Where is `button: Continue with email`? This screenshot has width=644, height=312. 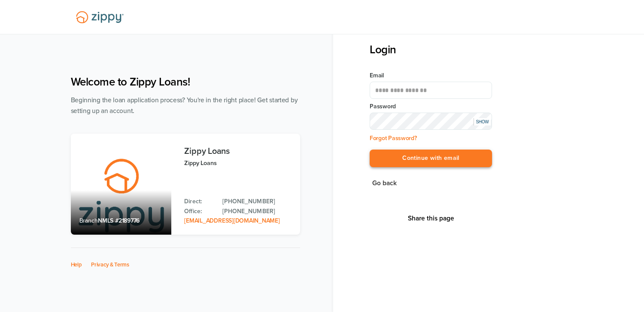
button: Continue with email is located at coordinates (431, 158).